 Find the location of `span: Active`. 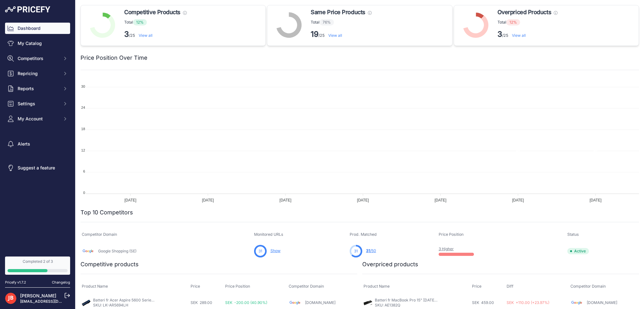

span: Active is located at coordinates (578, 251).